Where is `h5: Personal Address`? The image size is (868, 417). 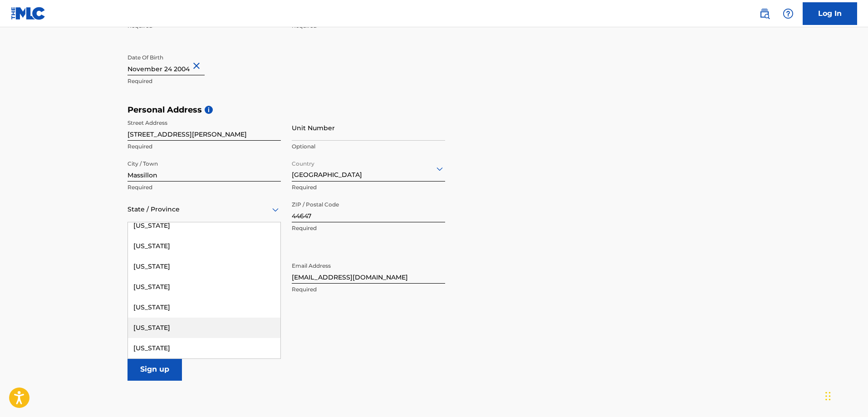 h5: Personal Address is located at coordinates (434, 110).